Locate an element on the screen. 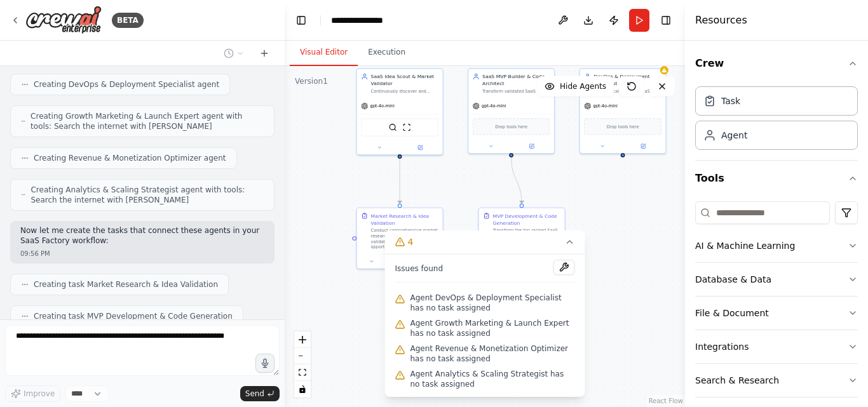 The width and height of the screenshot is (868, 407). a: React Flow attribution is located at coordinates (666, 401).